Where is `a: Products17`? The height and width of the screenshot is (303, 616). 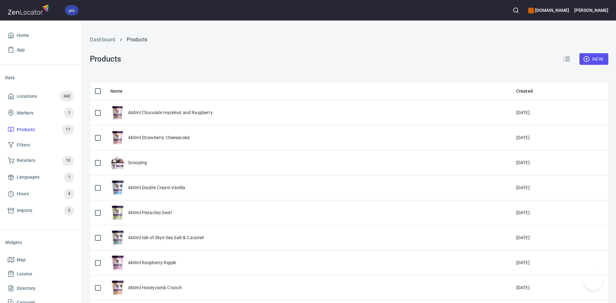 a: Products17 is located at coordinates (41, 130).